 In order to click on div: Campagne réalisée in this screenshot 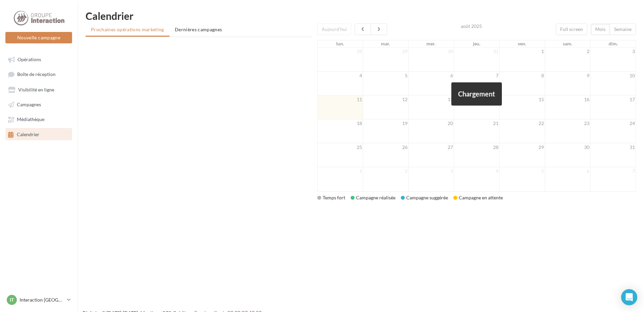, I will do `click(373, 198)`.